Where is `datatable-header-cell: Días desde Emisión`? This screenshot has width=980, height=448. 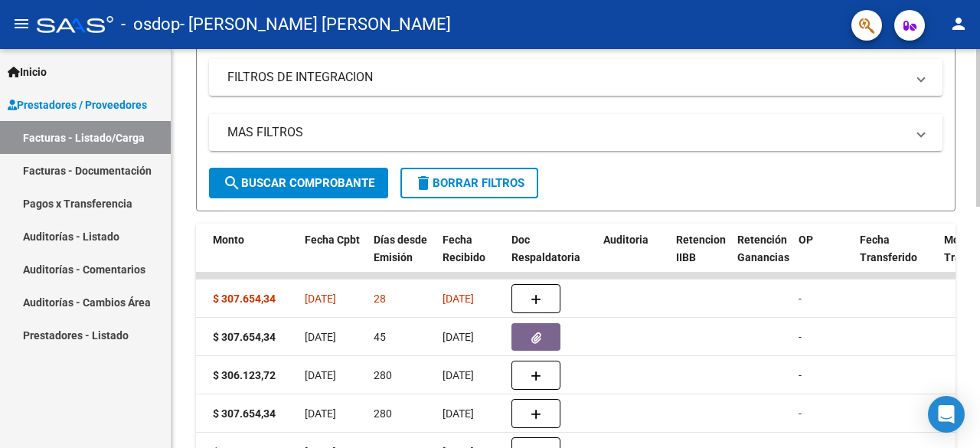 datatable-header-cell: Días desde Emisión is located at coordinates (402, 258).